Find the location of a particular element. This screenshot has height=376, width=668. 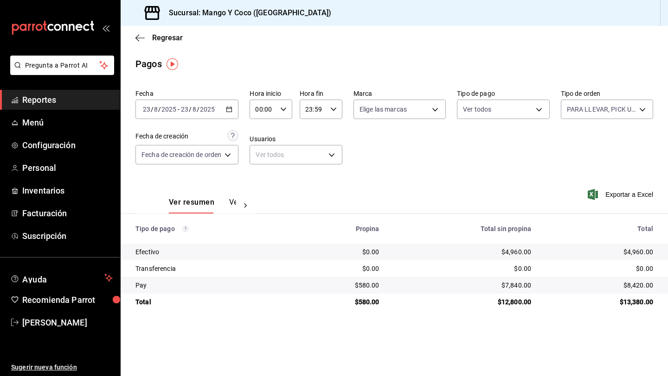

span: Personal is located at coordinates (67, 168).